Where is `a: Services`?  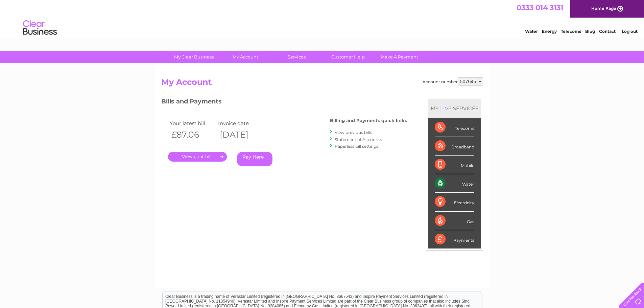
a: Services is located at coordinates (297, 57).